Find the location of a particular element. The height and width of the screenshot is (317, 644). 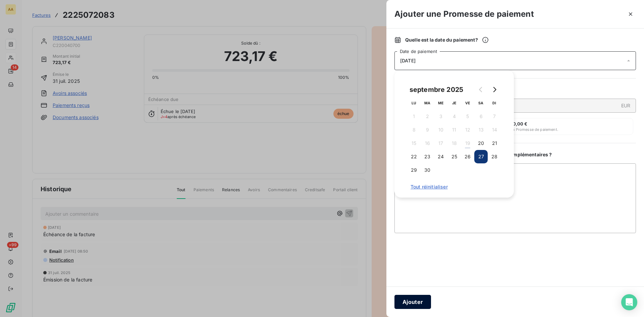

button: 6 is located at coordinates (481, 116).